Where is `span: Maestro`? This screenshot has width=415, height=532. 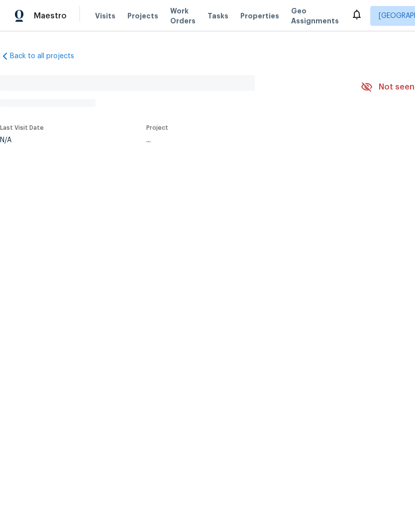
span: Maestro is located at coordinates (50, 16).